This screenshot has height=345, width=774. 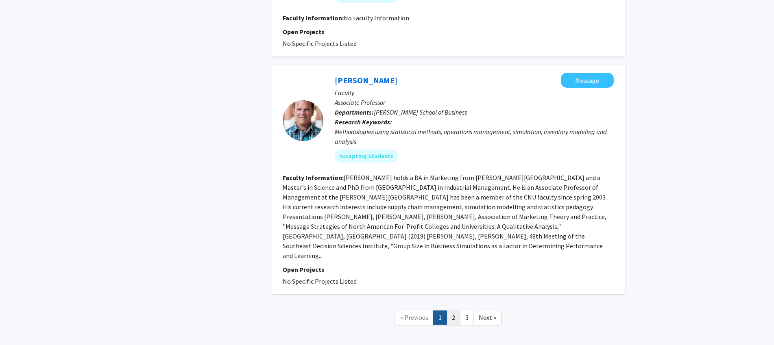 What do you see at coordinates (487, 317) in the screenshot?
I see `a: Next` at bounding box center [487, 317].